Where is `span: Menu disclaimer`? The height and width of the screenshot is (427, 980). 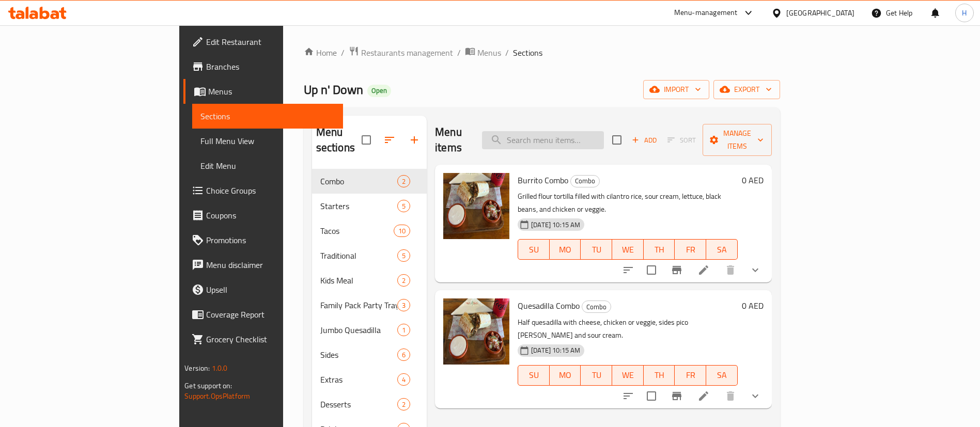 span: Menu disclaimer is located at coordinates (270, 265).